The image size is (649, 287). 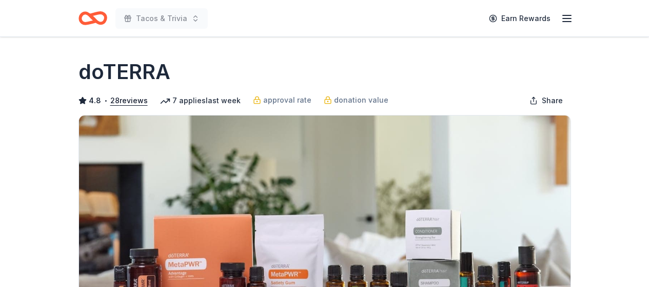 What do you see at coordinates (93, 18) in the screenshot?
I see `a: Home` at bounding box center [93, 18].